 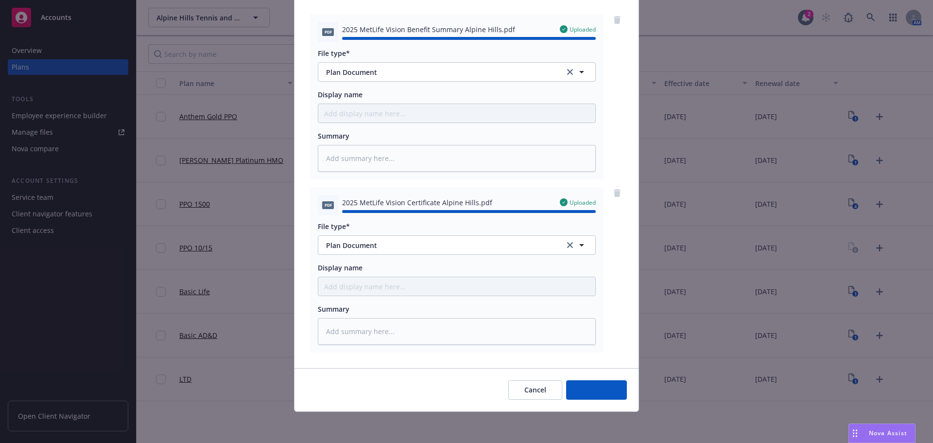 I want to click on button: Add files, so click(x=596, y=390).